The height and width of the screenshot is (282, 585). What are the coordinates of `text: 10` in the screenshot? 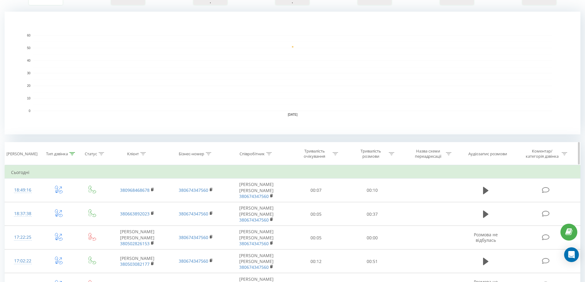 It's located at (29, 98).